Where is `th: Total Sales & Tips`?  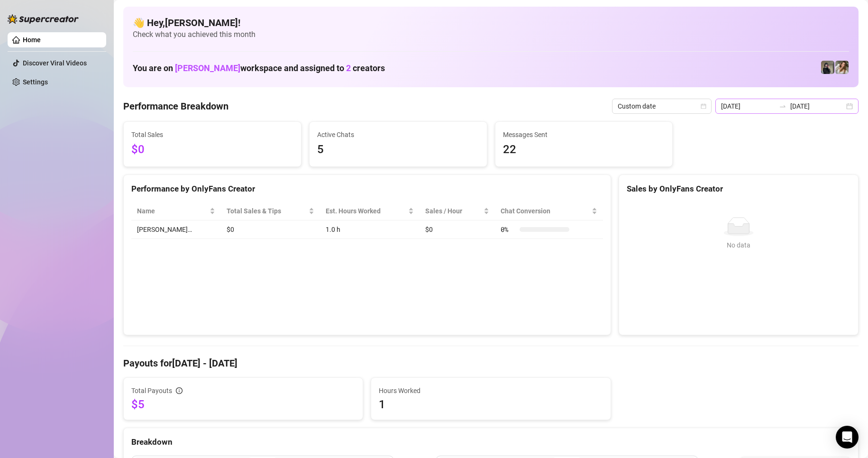
th: Total Sales & Tips is located at coordinates (270, 211).